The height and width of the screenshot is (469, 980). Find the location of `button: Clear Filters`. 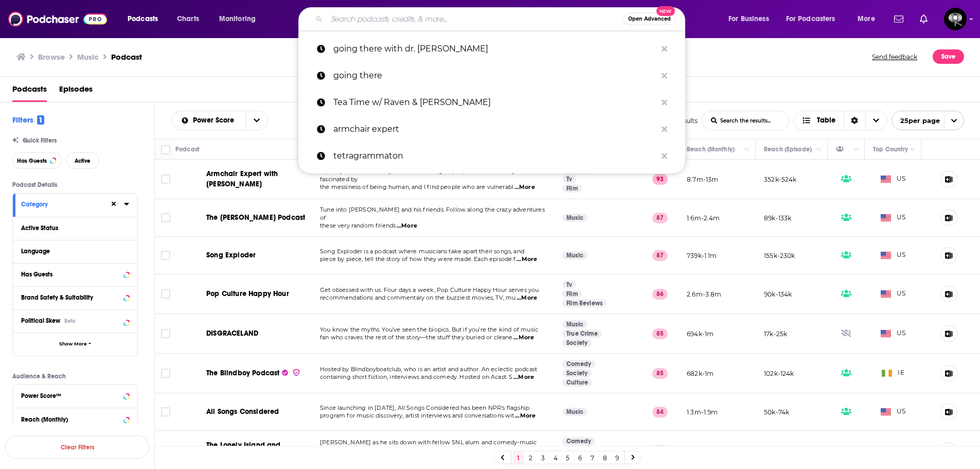

button: Clear Filters is located at coordinates (77, 447).